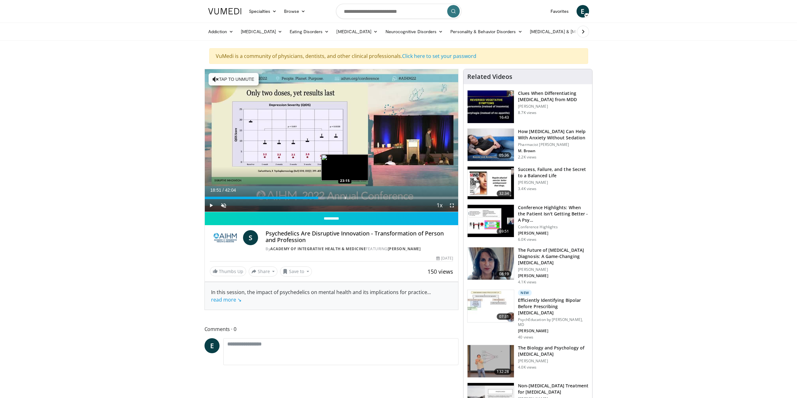 The image size is (797, 398). What do you see at coordinates (527, 113) in the screenshot?
I see `p: 8.7K views` at bounding box center [527, 113].